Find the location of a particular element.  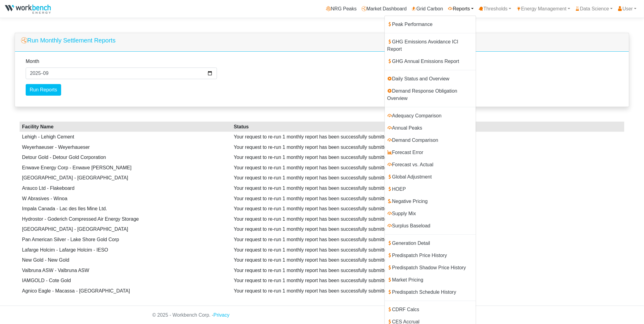

td: Detour Gold - Detour Gold Corporation is located at coordinates (125, 158).